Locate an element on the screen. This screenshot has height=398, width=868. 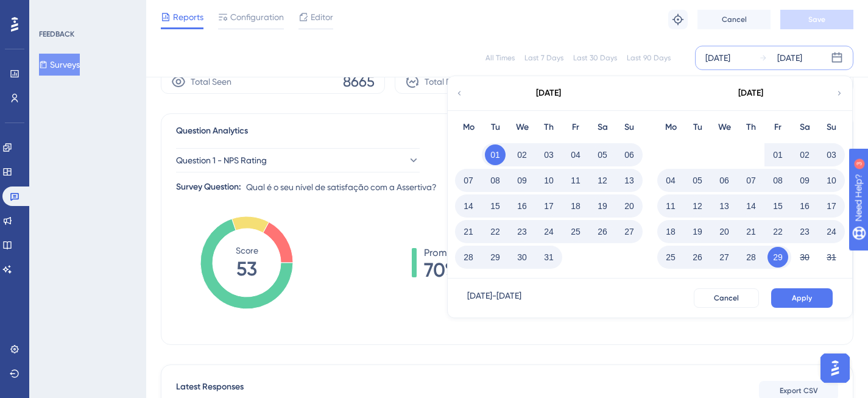
button: 03 is located at coordinates (832, 155).